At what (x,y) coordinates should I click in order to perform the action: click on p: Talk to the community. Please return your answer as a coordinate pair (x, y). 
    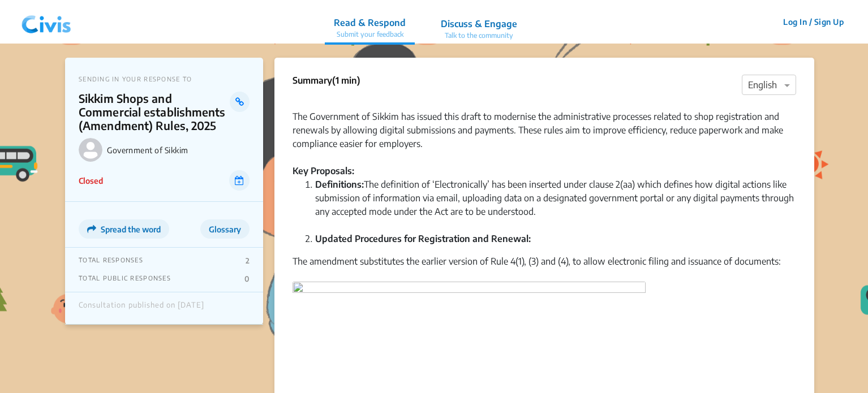
    Looking at the image, I should click on (478, 36).